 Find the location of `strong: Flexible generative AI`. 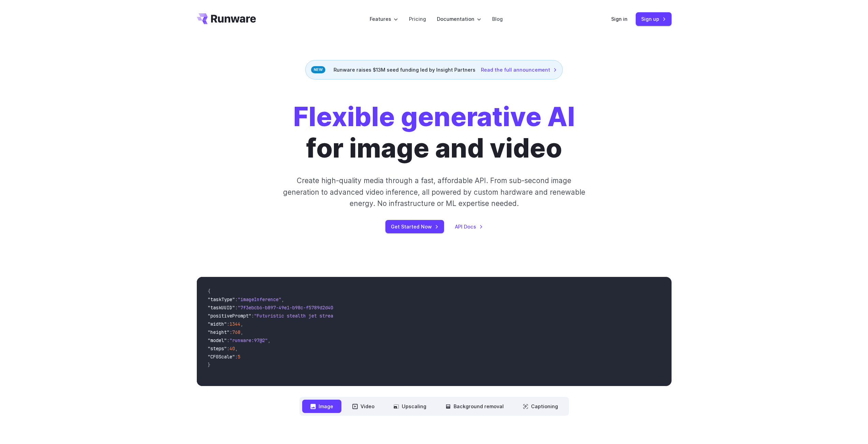

strong: Flexible generative AI is located at coordinates (434, 116).